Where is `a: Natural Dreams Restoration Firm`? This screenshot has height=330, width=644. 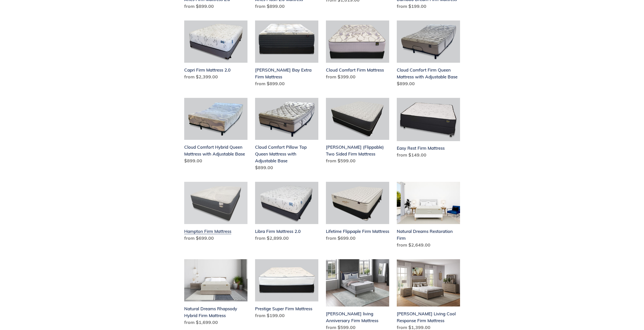 a: Natural Dreams Restoration Firm is located at coordinates (428, 216).